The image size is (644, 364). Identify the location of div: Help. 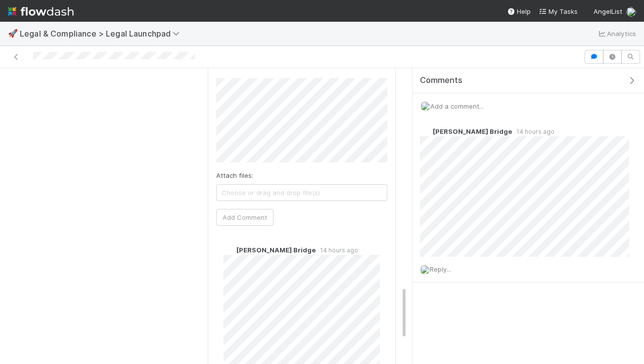
(519, 12).